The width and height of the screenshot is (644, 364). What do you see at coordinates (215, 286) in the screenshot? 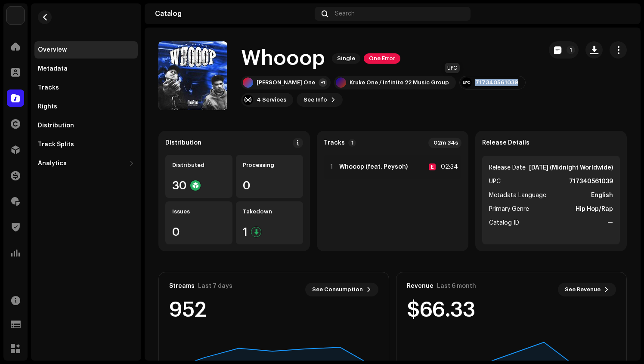
I see `div: Last 7 days` at bounding box center [215, 286].